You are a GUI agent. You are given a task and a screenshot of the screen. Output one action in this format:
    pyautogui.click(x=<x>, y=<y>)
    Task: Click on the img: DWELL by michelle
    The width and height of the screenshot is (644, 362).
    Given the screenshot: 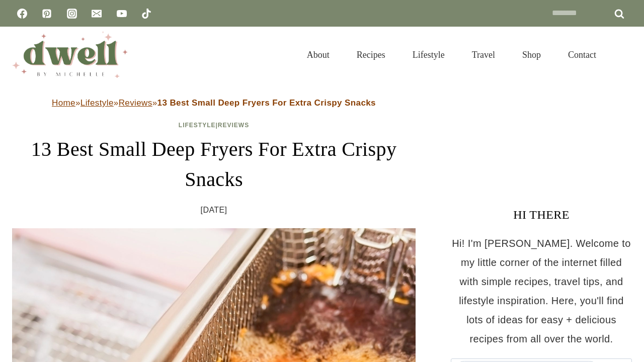 What is the action you would take?
    pyautogui.click(x=70, y=55)
    